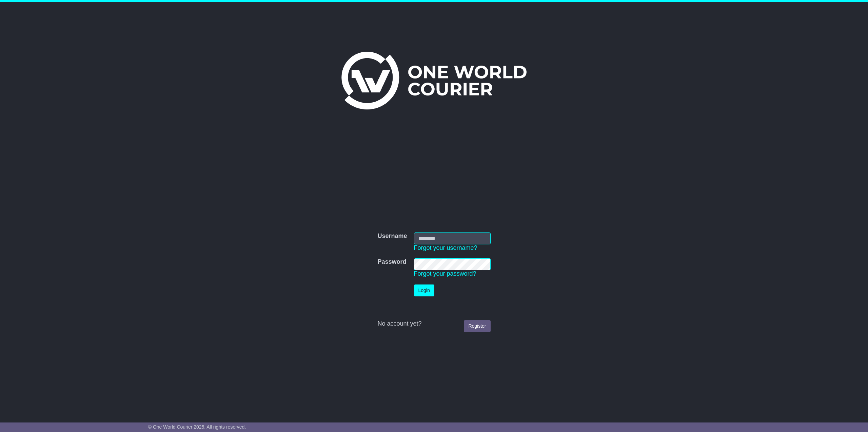  Describe the element at coordinates (434, 324) in the screenshot. I see `div: No account yet?` at that location.